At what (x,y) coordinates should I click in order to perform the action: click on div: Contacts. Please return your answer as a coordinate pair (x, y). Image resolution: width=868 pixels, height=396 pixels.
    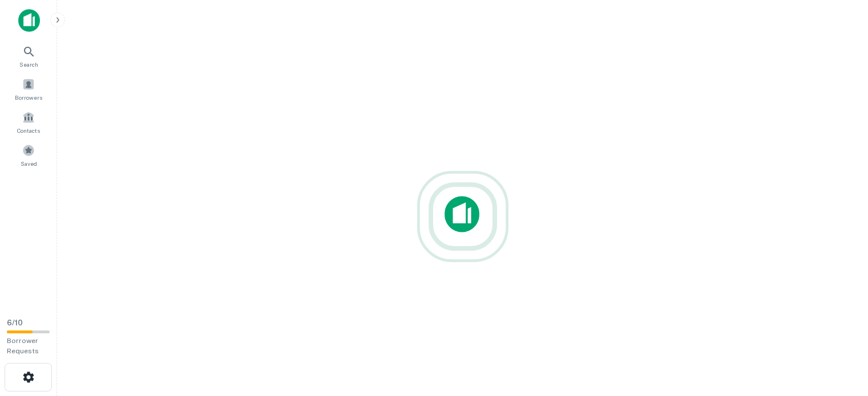
    Looking at the image, I should click on (29, 122).